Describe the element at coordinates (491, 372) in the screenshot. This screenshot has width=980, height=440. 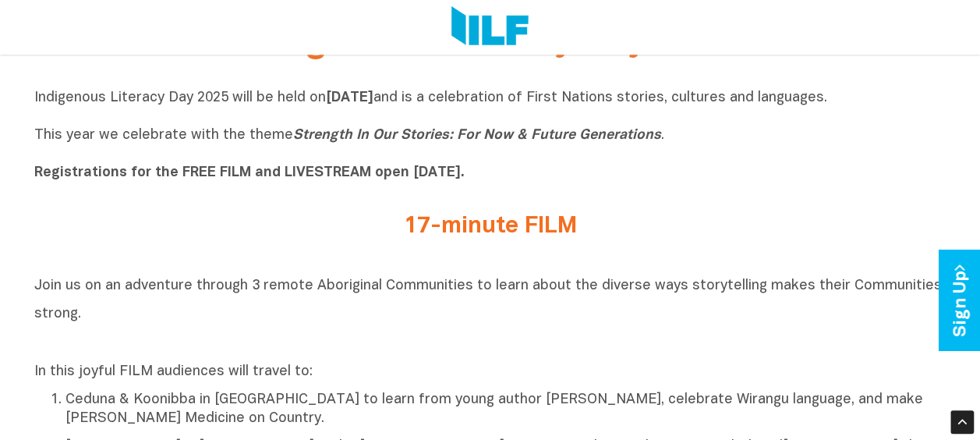
I see `p: In this joyful FILM audiences will travel to:` at that location.